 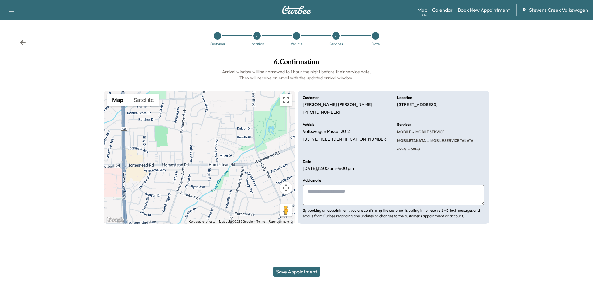 I want to click on span: MOBILE SERVICE TAKATA, so click(x=451, y=141).